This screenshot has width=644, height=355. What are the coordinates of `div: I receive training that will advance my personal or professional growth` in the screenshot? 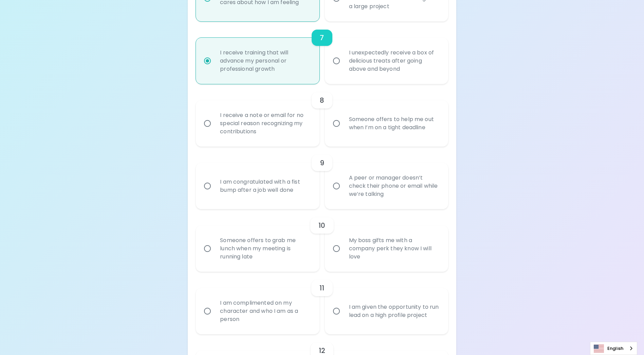 It's located at (264, 61).